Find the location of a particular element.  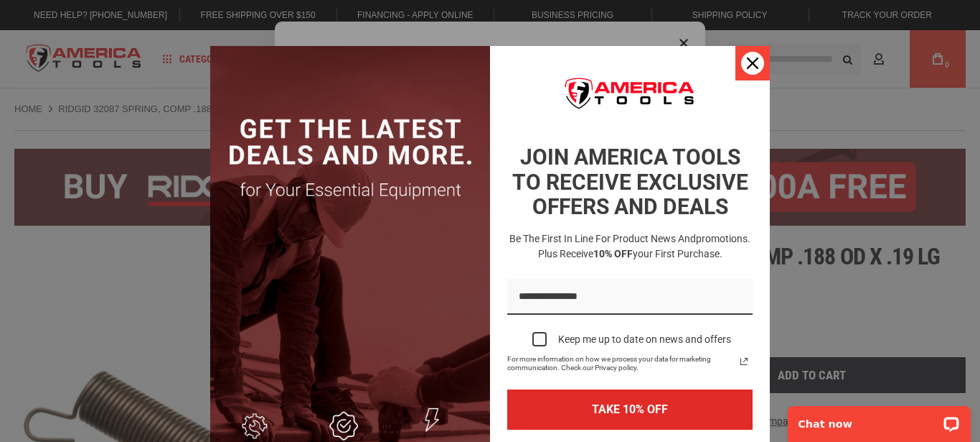

p: Chat now is located at coordinates (91, 27).